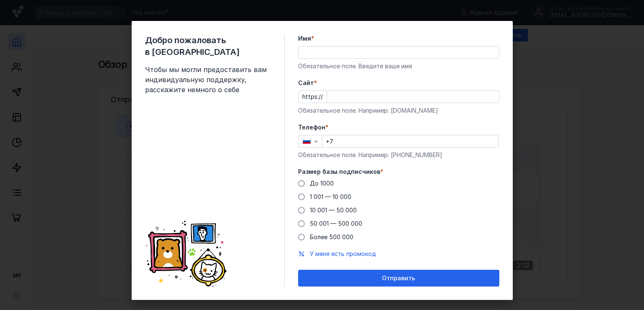  Describe the element at coordinates (304, 39) in the screenshot. I see `span: Имя` at that location.